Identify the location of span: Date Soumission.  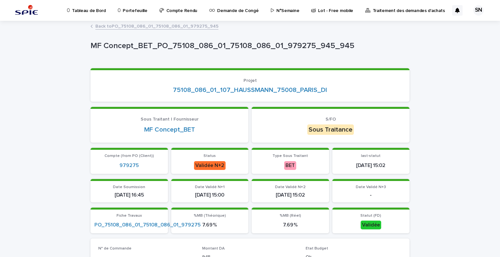
(129, 187).